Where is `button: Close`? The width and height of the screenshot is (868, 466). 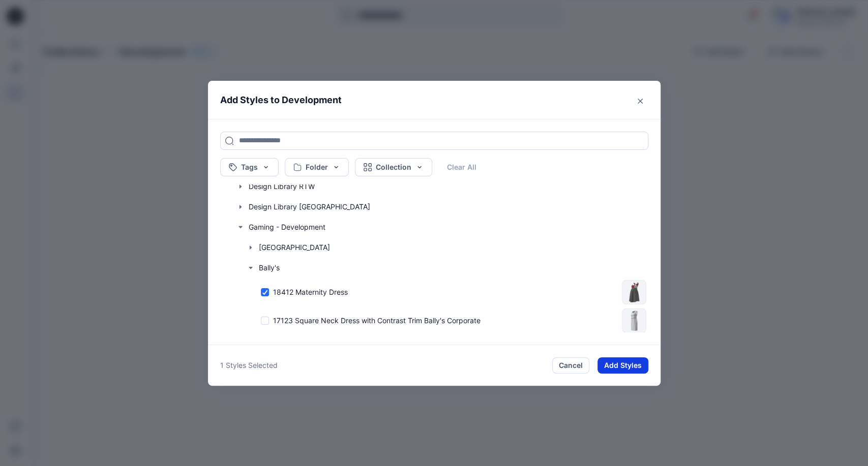
button: Close is located at coordinates (640, 101).